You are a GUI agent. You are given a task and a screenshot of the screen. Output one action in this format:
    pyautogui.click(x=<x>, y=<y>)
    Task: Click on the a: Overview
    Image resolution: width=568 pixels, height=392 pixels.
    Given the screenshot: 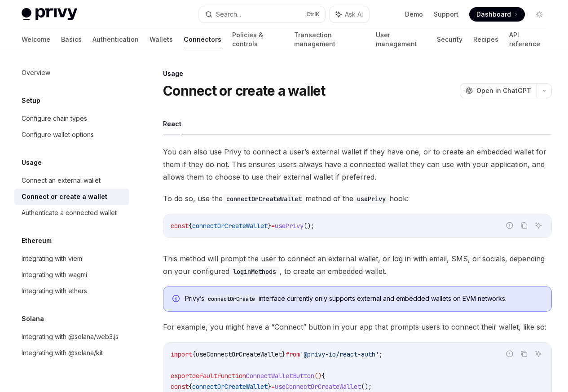 What is the action you would take?
    pyautogui.click(x=72, y=73)
    